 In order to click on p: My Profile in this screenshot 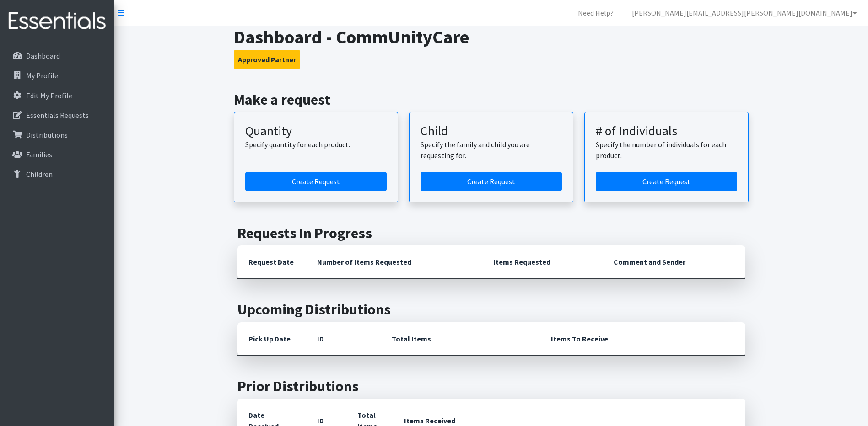, I will do `click(42, 75)`.